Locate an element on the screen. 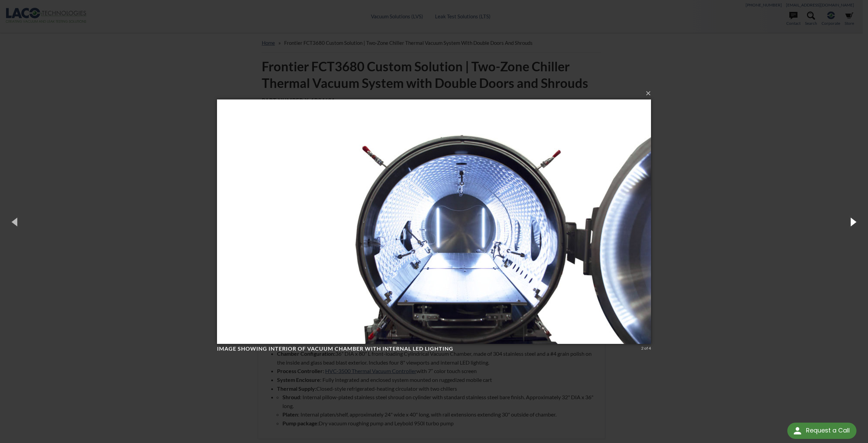 This screenshot has width=868, height=443. img: round button is located at coordinates (798, 430).